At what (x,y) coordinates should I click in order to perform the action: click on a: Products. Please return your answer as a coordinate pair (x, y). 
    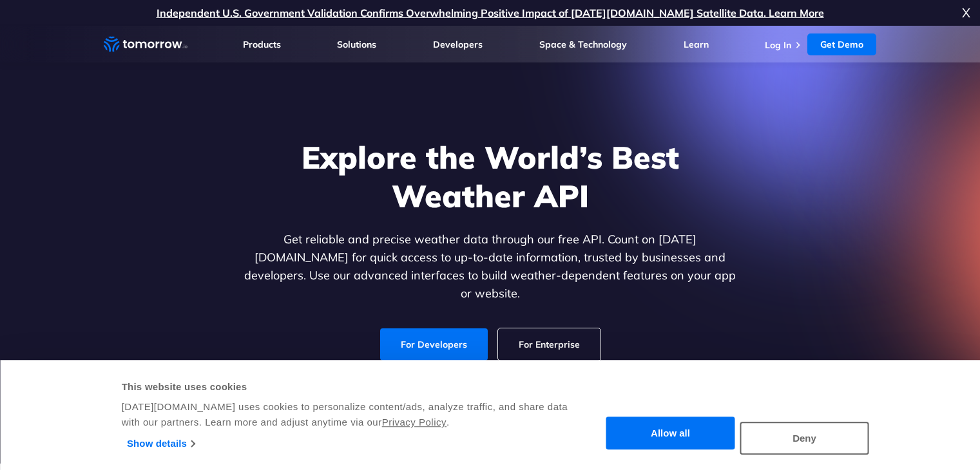
    Looking at the image, I should click on (261, 44).